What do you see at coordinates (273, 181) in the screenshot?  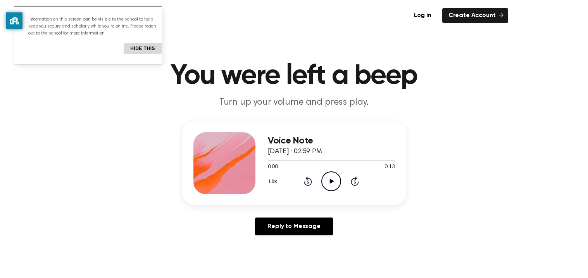 I see `button: 1.0x` at bounding box center [273, 181].